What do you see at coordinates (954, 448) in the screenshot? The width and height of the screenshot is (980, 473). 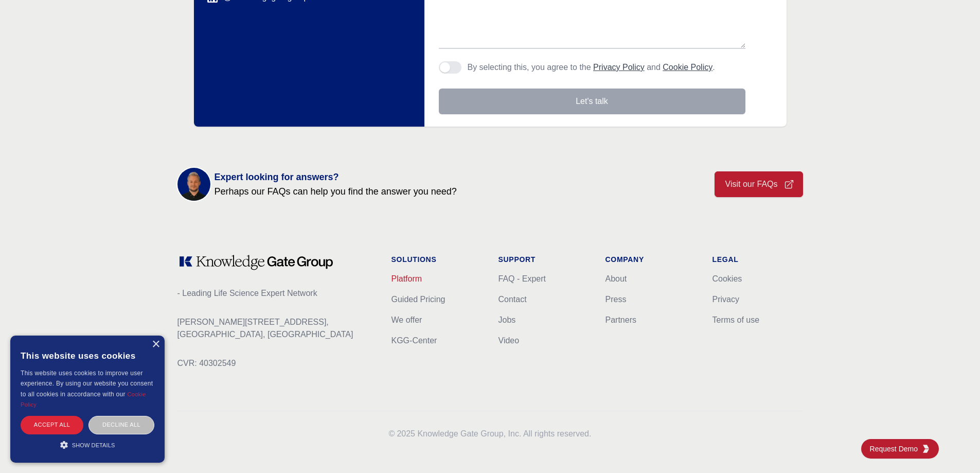 I see `div: Chat Widget` at bounding box center [954, 448].